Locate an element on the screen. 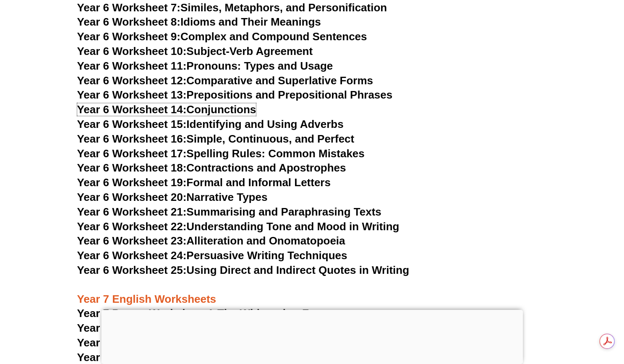  span: Year 6 Worksheet 20: is located at coordinates (132, 197).